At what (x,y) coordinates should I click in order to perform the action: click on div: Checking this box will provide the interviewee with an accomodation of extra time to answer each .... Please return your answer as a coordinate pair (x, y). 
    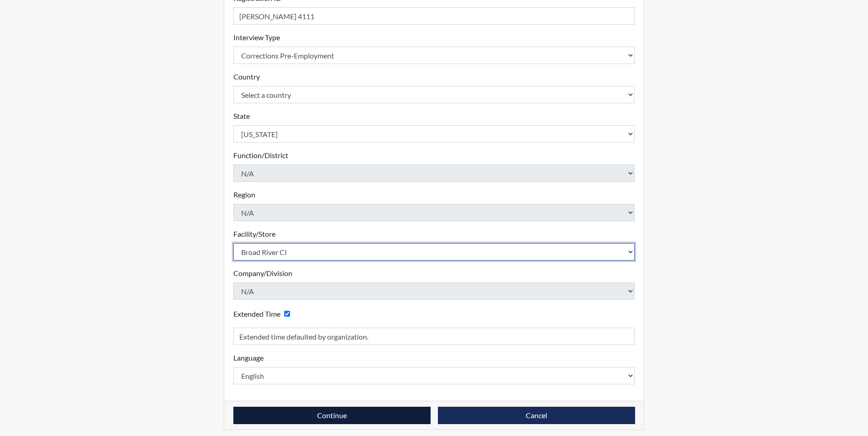
    Looking at the image, I should click on (264, 314).